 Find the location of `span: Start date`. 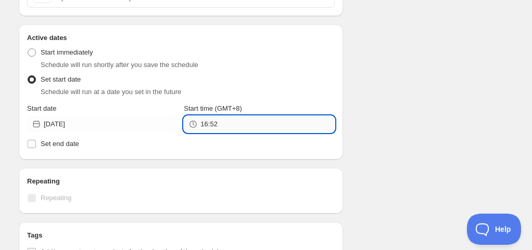

span: Start date is located at coordinates (42, 108).